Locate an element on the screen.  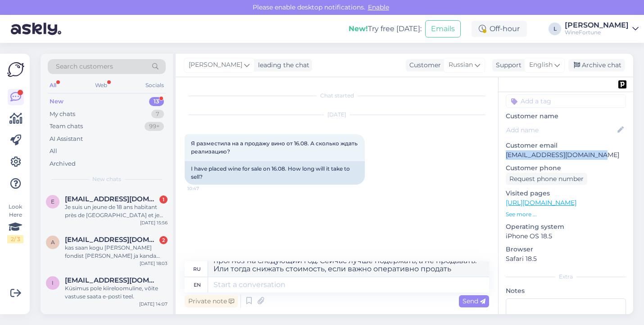
div: leading the chat is located at coordinates (282, 65).